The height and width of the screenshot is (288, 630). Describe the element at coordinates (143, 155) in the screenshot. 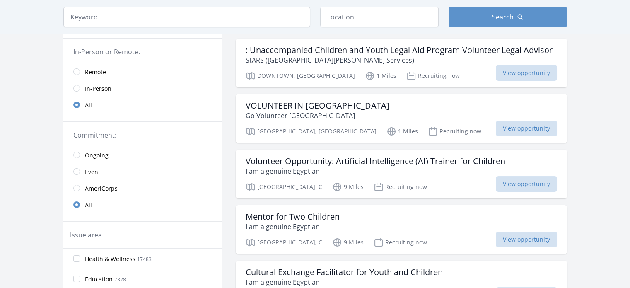

I see `a: Ongoing` at that location.